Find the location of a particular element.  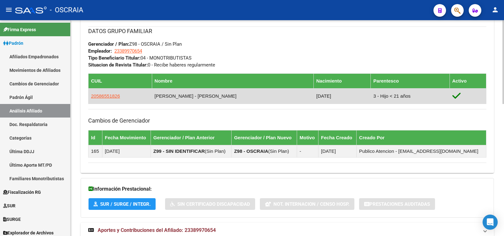

span: 0 - Recibe haberes regularmente is located at coordinates (152, 65).